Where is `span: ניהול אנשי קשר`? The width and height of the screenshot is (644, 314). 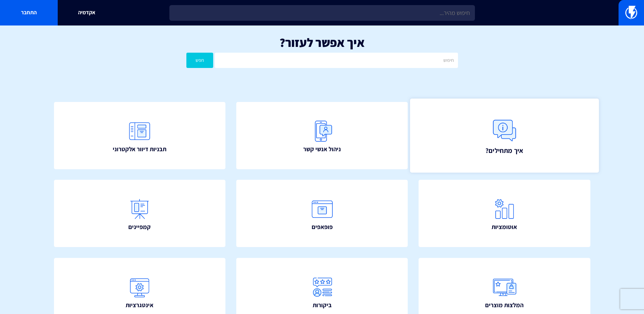 span: ניהול אנשי קשר is located at coordinates (322, 149).